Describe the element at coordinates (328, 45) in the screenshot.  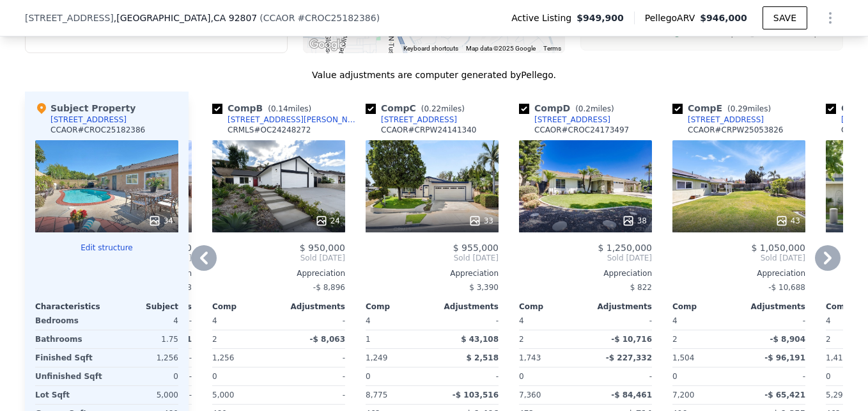
I see `a: Open this area in Google Maps (opens a new window)` at that location.